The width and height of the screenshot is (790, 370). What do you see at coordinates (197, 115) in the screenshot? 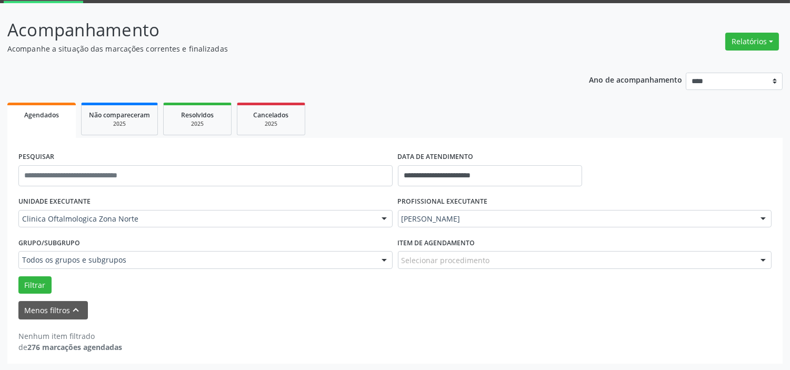
I see `span: Resolvidos` at bounding box center [197, 115].